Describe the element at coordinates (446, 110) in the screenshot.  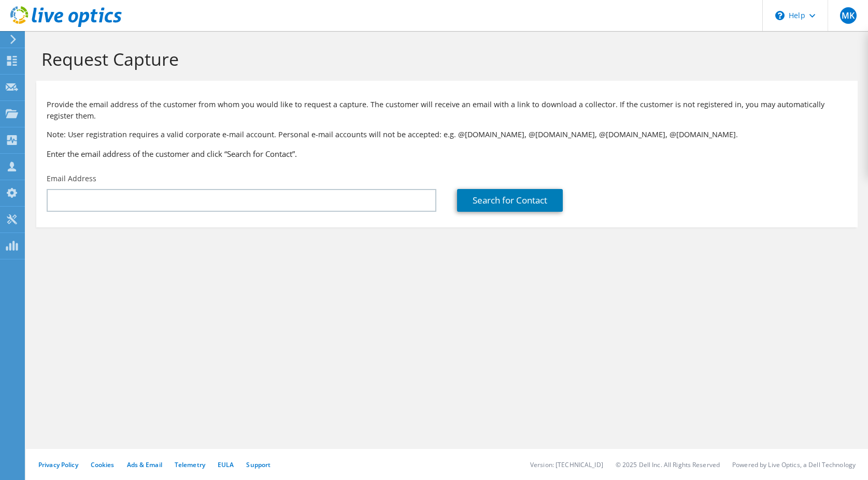
I see `p: Provide the email address of the customer from whom you would like to request a capture. The cust...` at that location.